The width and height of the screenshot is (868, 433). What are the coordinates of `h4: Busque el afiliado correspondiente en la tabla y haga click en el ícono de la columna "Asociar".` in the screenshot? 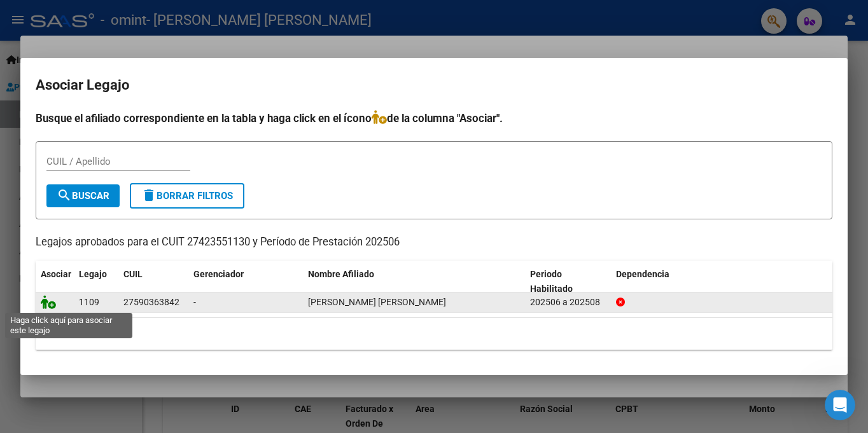 It's located at (434, 118).